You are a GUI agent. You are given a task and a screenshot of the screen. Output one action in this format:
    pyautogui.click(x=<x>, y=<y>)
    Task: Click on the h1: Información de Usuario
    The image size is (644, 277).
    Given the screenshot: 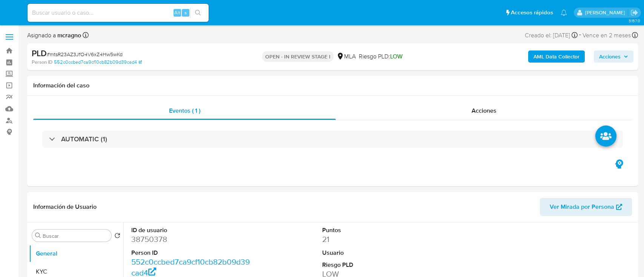 What is the action you would take?
    pyautogui.click(x=65, y=207)
    